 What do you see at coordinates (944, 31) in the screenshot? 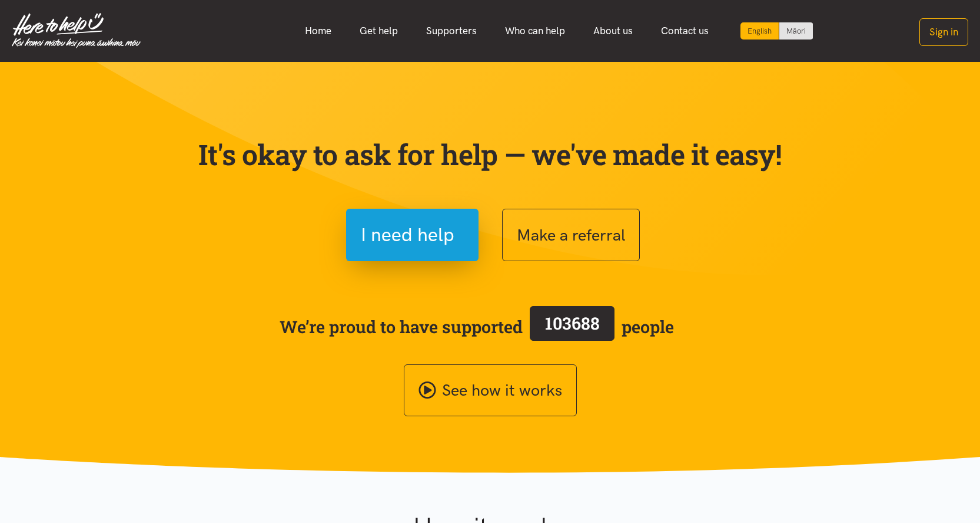
I see `button: Sign in` at bounding box center [944, 31].